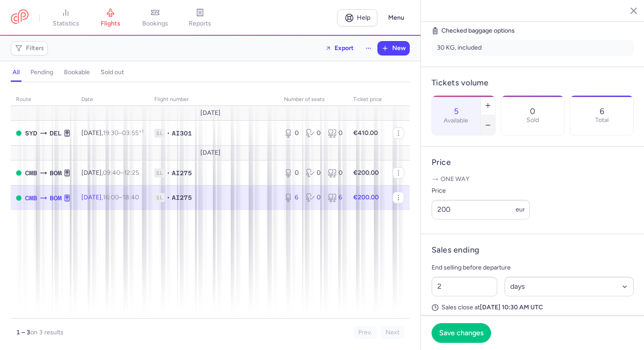  Describe the element at coordinates (533, 112) in the screenshot. I see `p: 0` at that location.